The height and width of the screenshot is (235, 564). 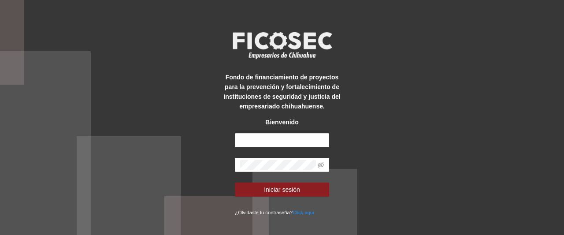 I want to click on strong: Bienvenido, so click(x=281, y=122).